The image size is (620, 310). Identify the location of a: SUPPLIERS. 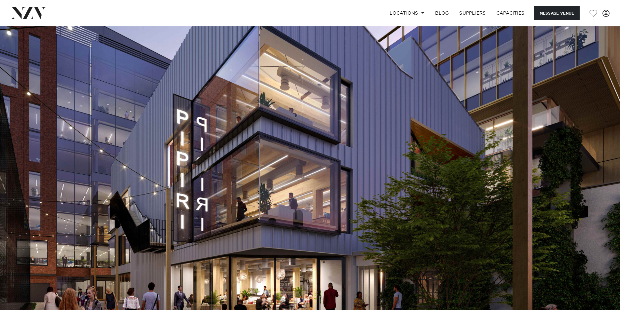
(472, 13).